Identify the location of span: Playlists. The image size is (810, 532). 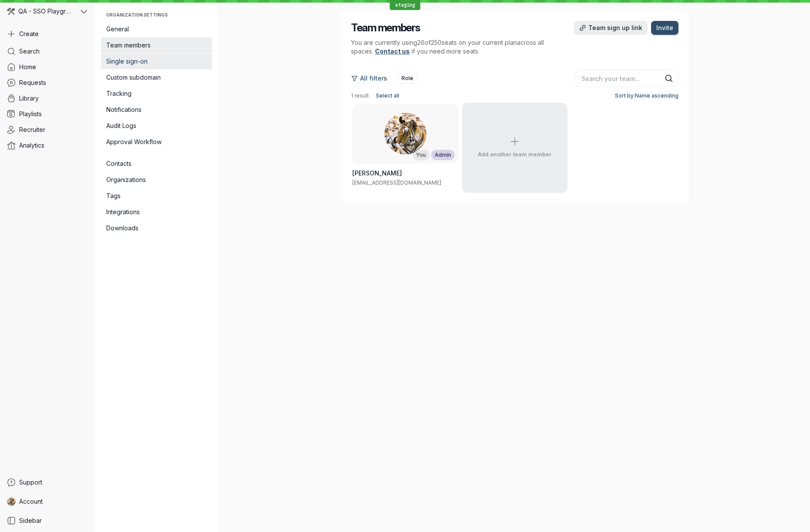
(30, 114).